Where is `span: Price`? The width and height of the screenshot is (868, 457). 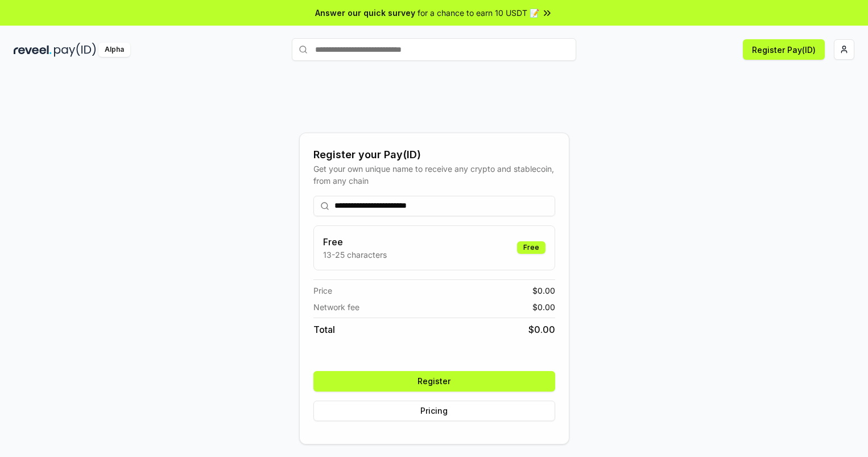
span: Price is located at coordinates (323, 290).